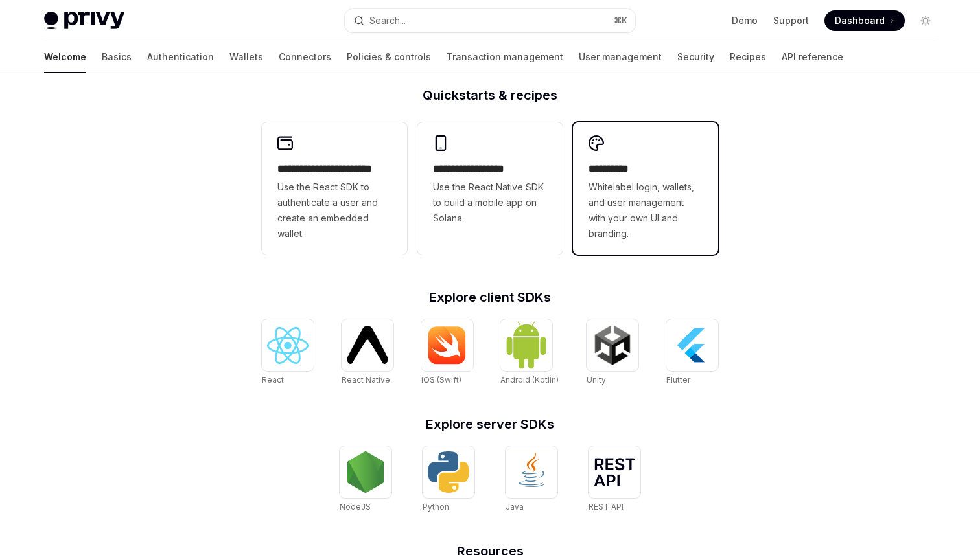 The image size is (980, 555). Describe the element at coordinates (615, 472) in the screenshot. I see `img: REST API` at that location.